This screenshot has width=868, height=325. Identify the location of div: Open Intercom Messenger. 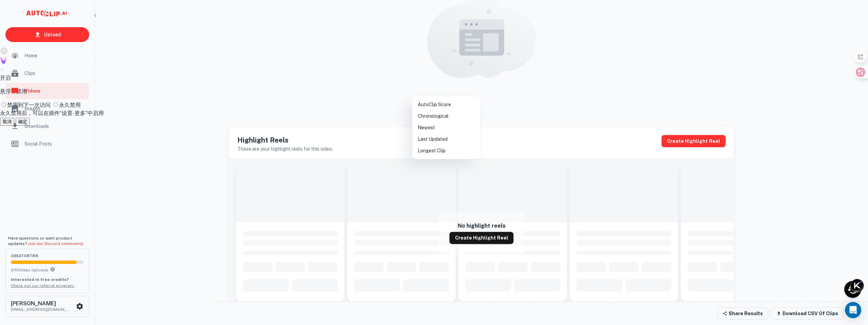
(852, 310).